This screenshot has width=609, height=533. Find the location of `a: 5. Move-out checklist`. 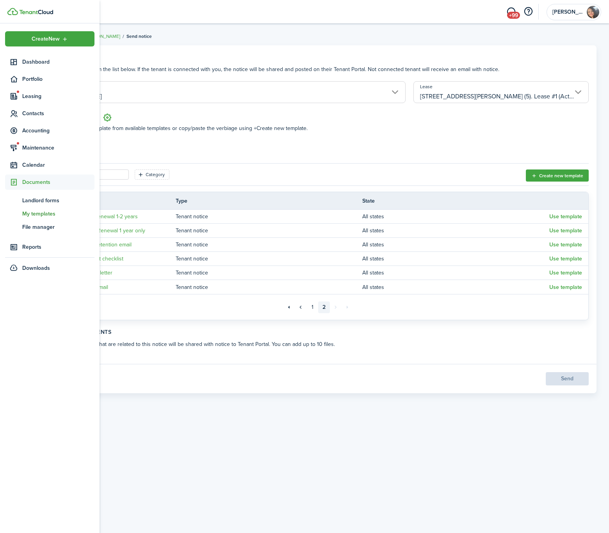

a: 5. Move-out checklist is located at coordinates (98, 259).